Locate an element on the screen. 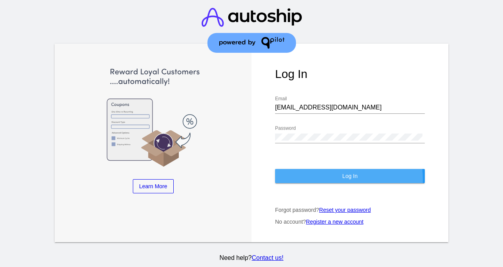 The height and width of the screenshot is (267, 503). input: Email is located at coordinates (350, 107).